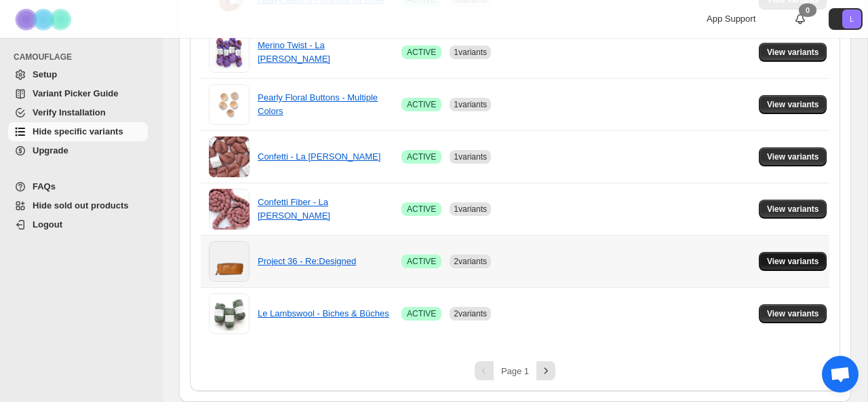  I want to click on a: Verify Installation, so click(78, 113).